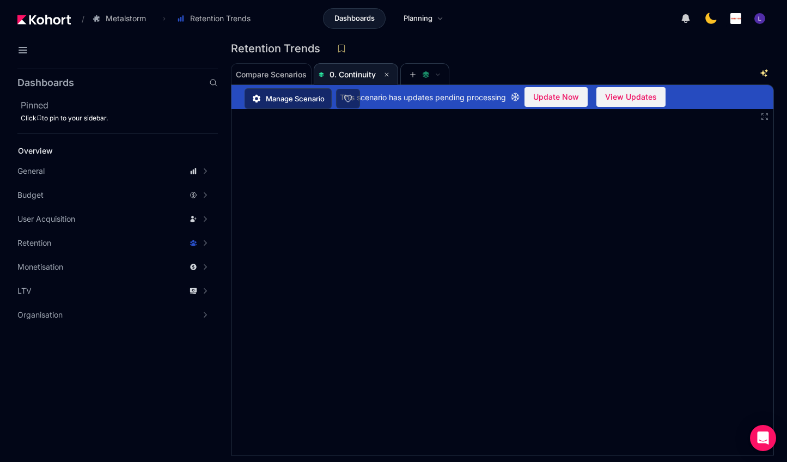  Describe the element at coordinates (418, 19) in the screenshot. I see `span: Planning` at that location.